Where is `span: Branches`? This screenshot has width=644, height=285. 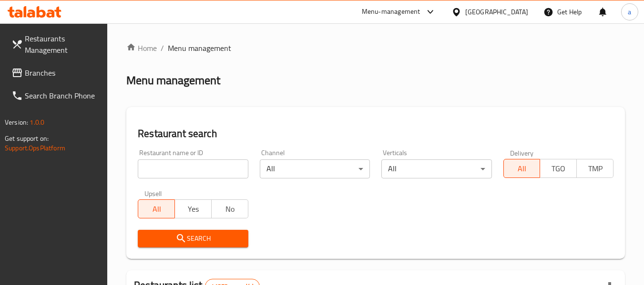
span: Branches is located at coordinates (62, 73).